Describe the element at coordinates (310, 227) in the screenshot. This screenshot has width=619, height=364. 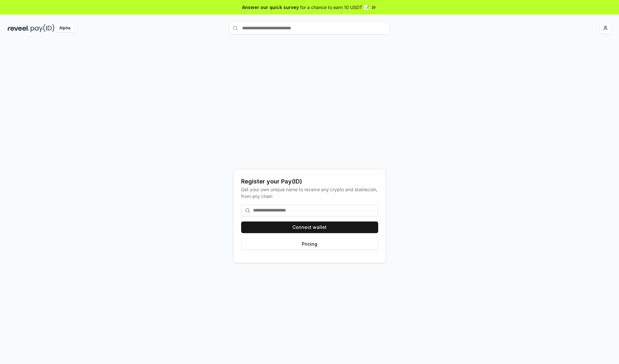
I see `button: Connect wallet` at that location.